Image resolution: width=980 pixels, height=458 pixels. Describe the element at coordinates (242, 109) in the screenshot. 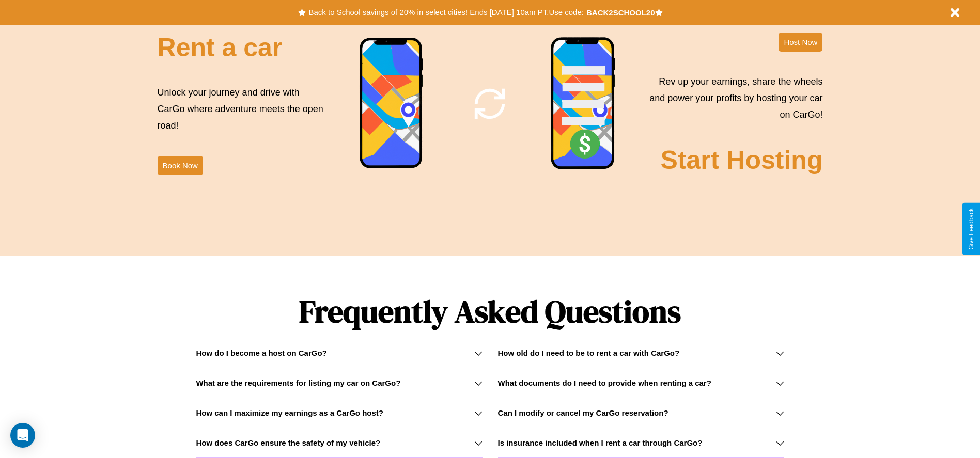

I see `p: Unlock your journey and drive with CarGo where adventure meets the open road!` at that location.